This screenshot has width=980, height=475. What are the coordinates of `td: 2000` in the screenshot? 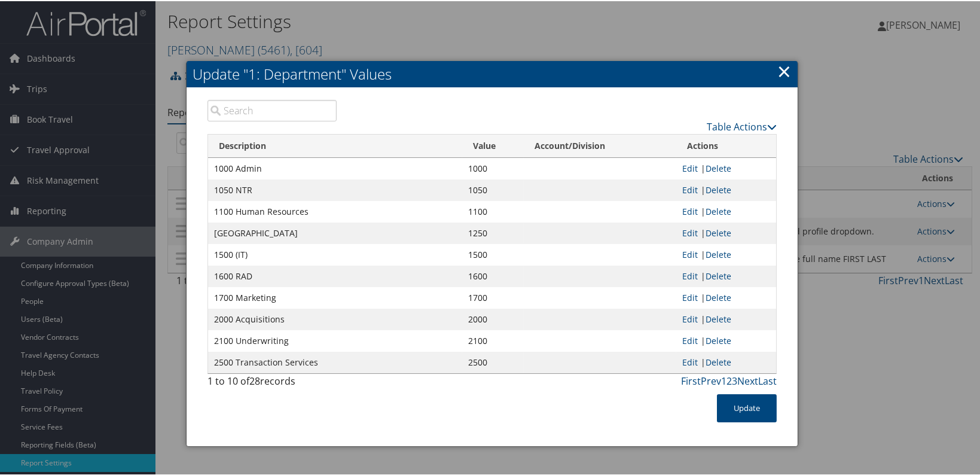 It's located at (492, 318).